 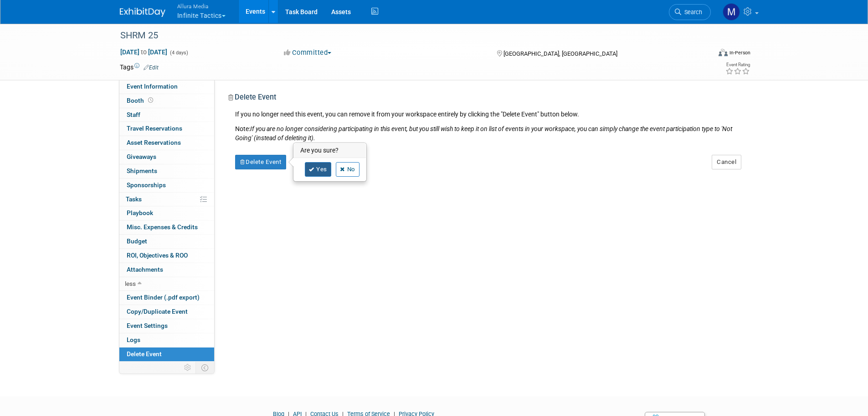 I want to click on a: Yes, so click(x=318, y=169).